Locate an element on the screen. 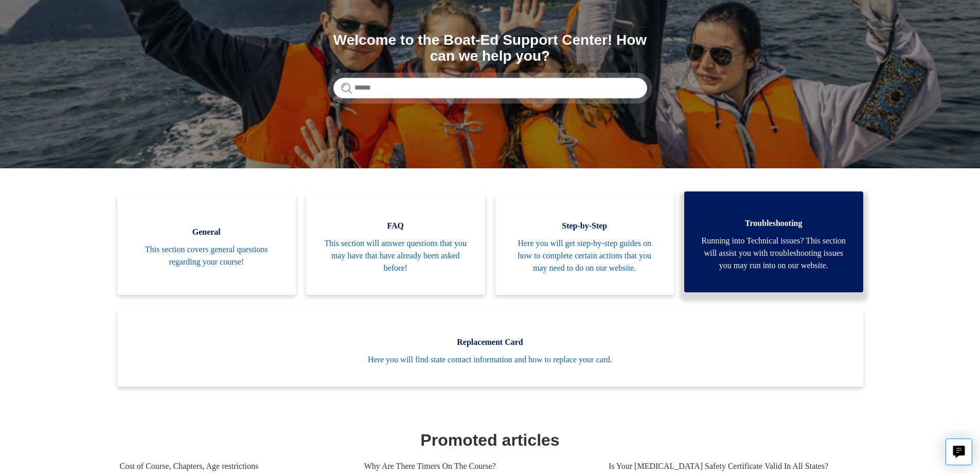 The width and height of the screenshot is (980, 473). div: Live chat is located at coordinates (959, 452).